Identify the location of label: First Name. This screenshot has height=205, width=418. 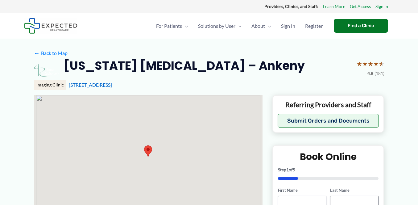
(302, 190).